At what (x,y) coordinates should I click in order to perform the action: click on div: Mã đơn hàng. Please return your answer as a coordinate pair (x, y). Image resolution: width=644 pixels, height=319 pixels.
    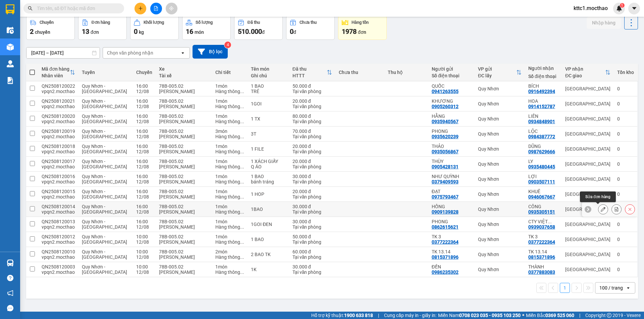
    Looking at the image, I should click on (56, 69).